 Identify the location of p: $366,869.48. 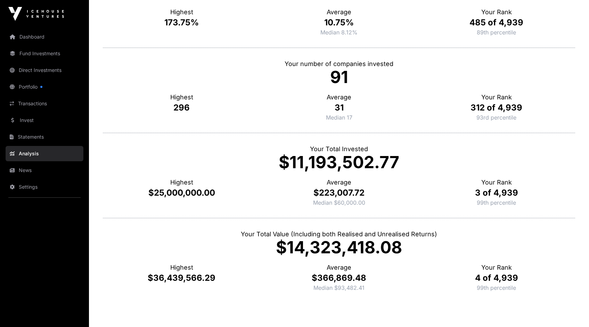
(339, 278).